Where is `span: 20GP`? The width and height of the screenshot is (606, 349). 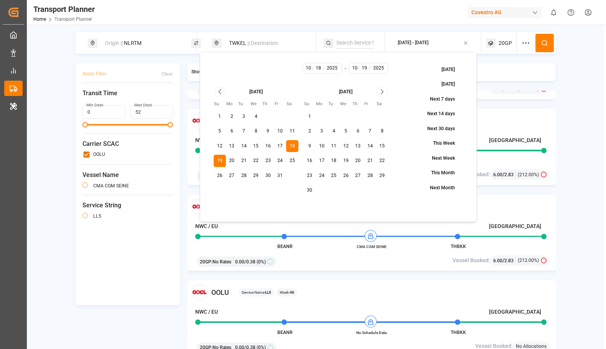
span: 20GP is located at coordinates (505, 43).